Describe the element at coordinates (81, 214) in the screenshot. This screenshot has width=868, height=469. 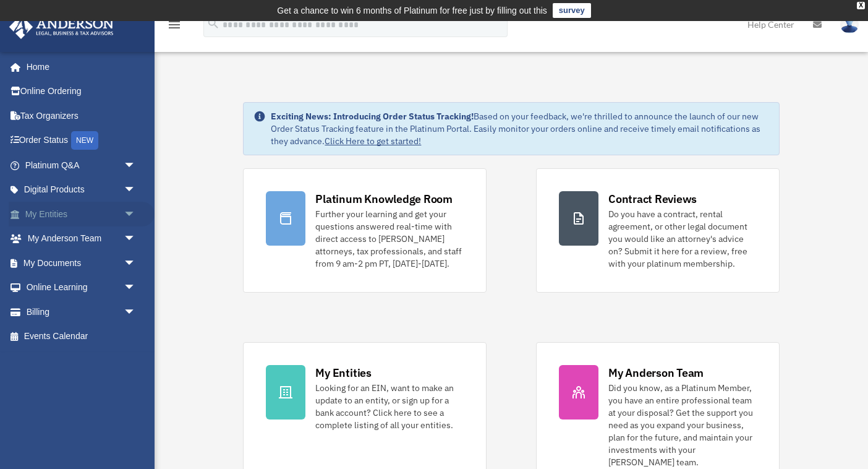
I see `a: My Entitiesarrow_drop_down` at that location.